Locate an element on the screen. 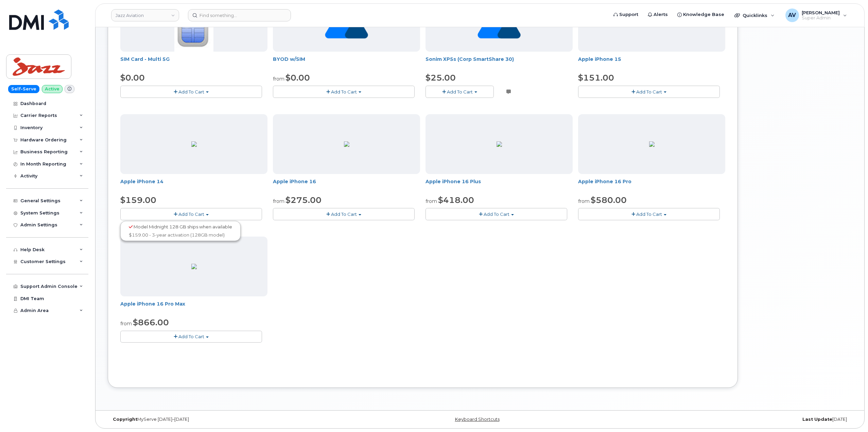  a: Apple iPhone 15 is located at coordinates (599, 59).